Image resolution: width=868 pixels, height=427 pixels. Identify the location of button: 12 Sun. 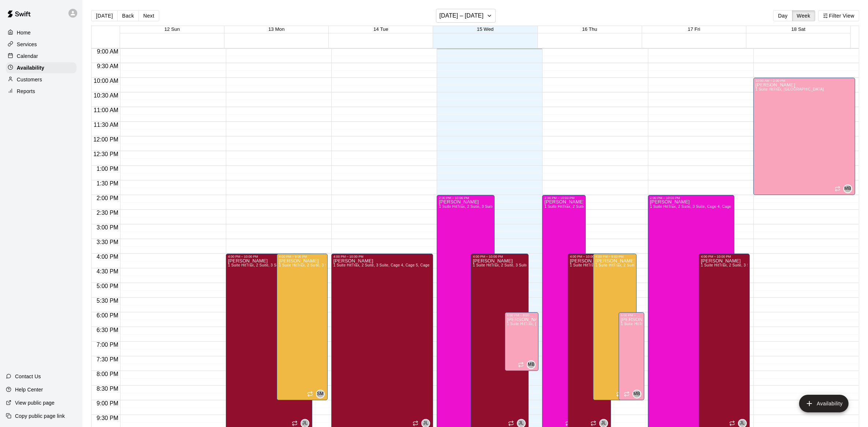
(172, 29).